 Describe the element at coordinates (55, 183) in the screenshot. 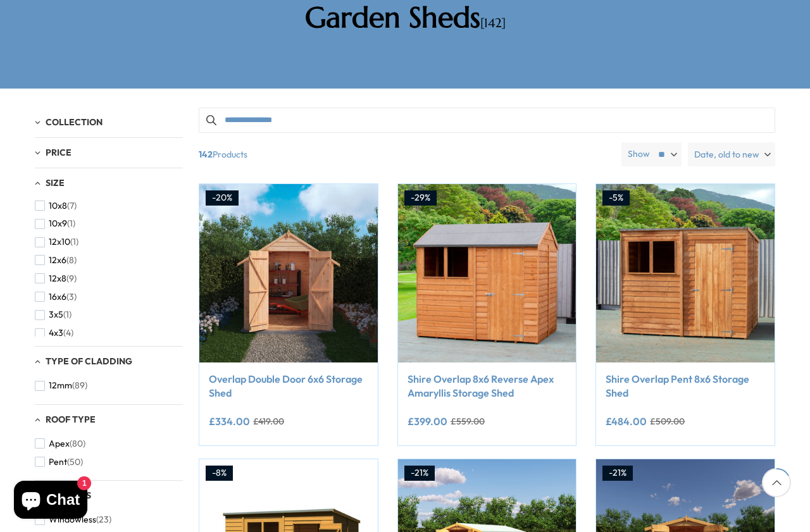

I see `span: Size` at that location.